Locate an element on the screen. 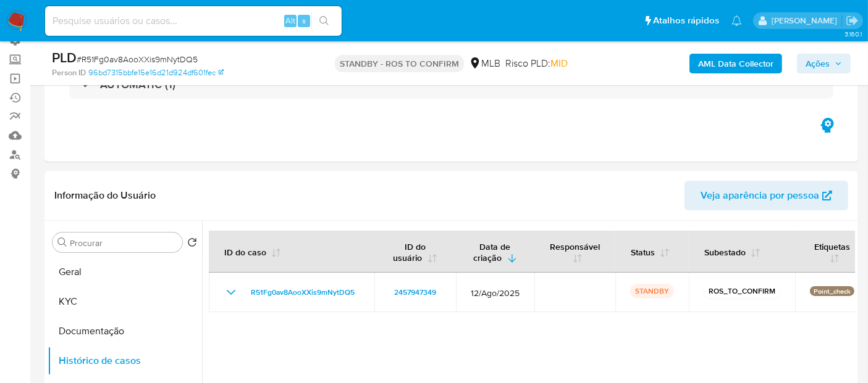 The image size is (868, 383). span: MID is located at coordinates (559, 63).